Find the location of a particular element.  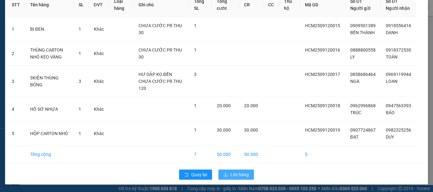

td: 3 is located at coordinates (16, 81).